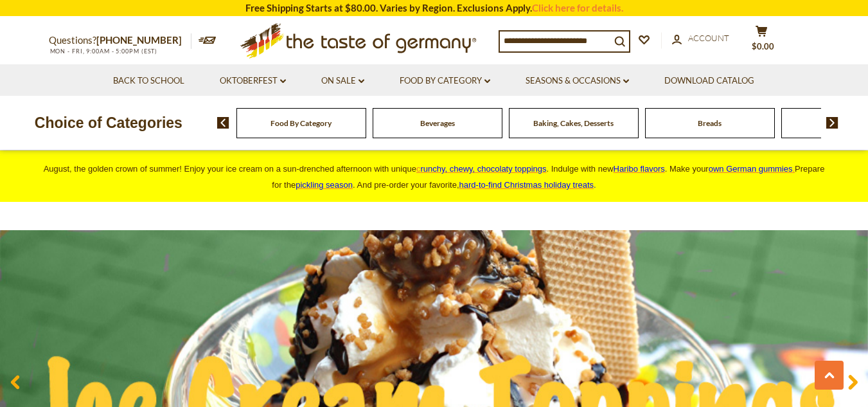 This screenshot has height=407, width=868. Describe the element at coordinates (833, 123) in the screenshot. I see `img: next arrow` at that location.